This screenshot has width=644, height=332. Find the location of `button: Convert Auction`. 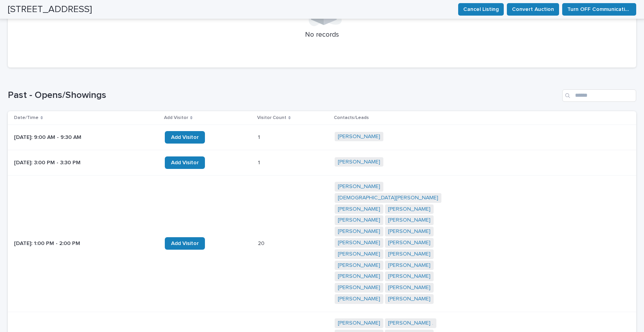

button: Convert Auction is located at coordinates (533, 9).